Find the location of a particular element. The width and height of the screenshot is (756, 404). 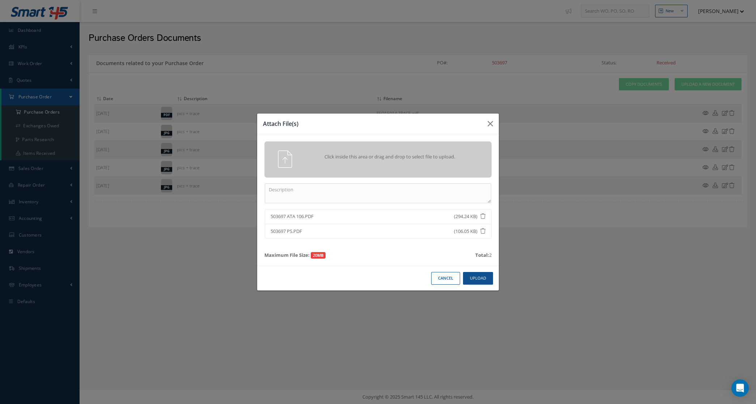

strong: MB is located at coordinates (320, 255).